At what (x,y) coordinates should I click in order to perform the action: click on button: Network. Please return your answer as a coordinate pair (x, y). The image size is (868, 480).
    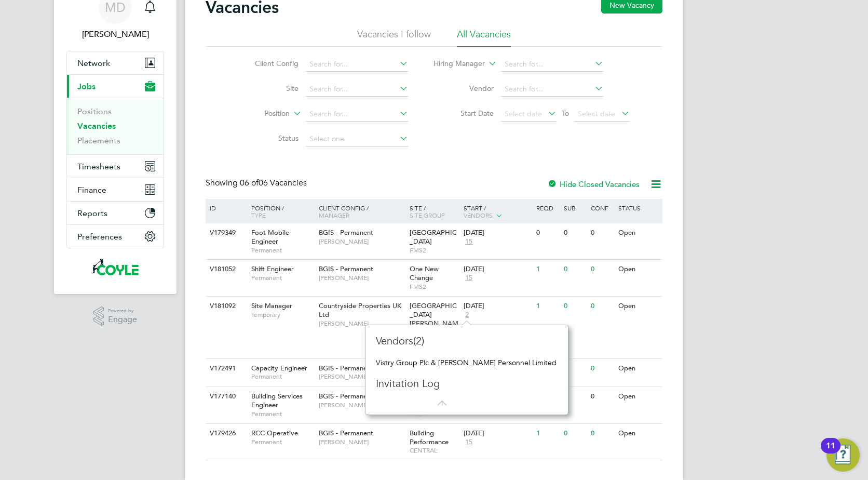
    Looking at the image, I should click on (116, 63).